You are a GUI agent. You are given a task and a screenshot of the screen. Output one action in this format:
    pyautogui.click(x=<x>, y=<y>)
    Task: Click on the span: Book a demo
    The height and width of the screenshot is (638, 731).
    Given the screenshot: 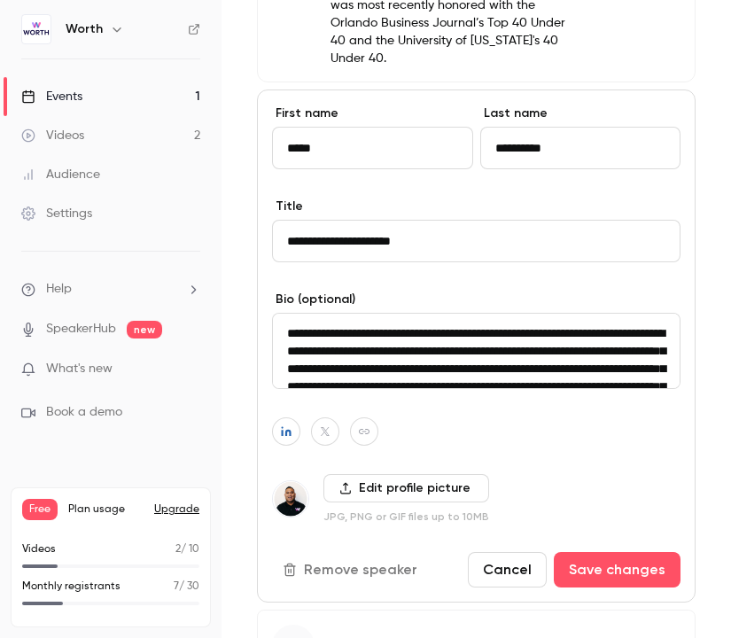 What is the action you would take?
    pyautogui.click(x=84, y=412)
    